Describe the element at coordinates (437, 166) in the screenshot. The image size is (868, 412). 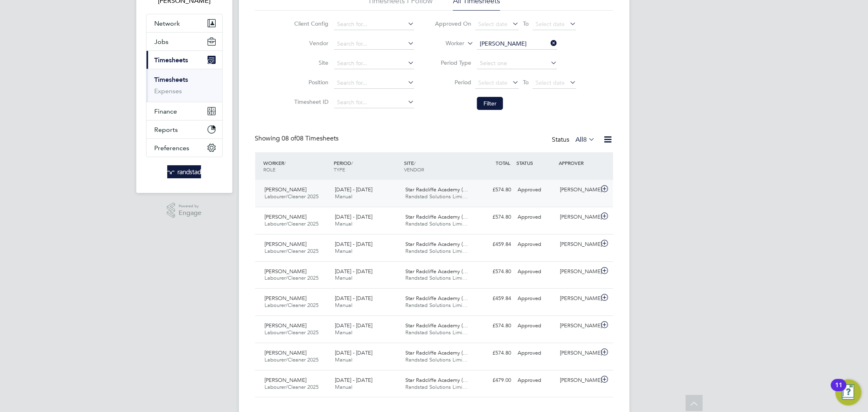
I see `div: SITE` at that location.